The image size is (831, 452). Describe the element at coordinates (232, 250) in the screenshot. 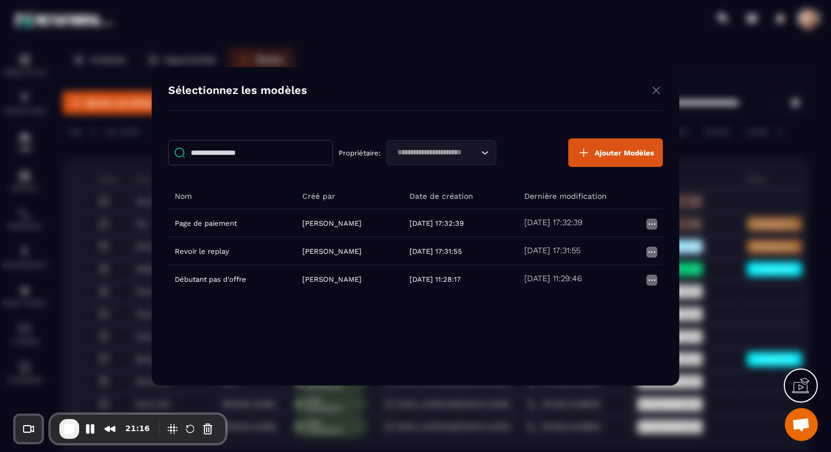

I see `td: Revoir le replay` at that location.